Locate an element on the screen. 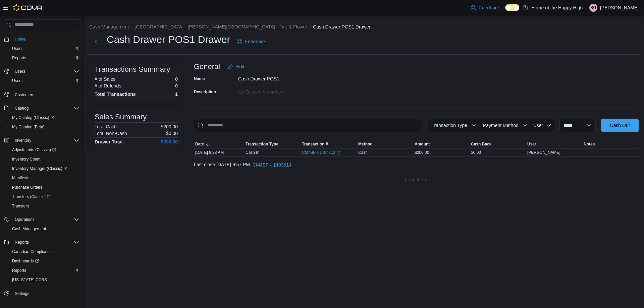  span: Cash Out is located at coordinates (620, 126).